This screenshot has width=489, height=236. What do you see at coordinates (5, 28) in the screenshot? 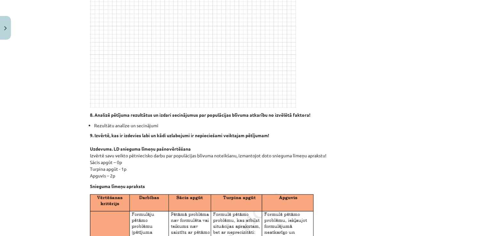
I see `img: icon-close-lesson-0947bae3869378f0d4975bcd49f059093ad1ed9edebbc8119c70593378902aed.svg` at bounding box center [5, 28].